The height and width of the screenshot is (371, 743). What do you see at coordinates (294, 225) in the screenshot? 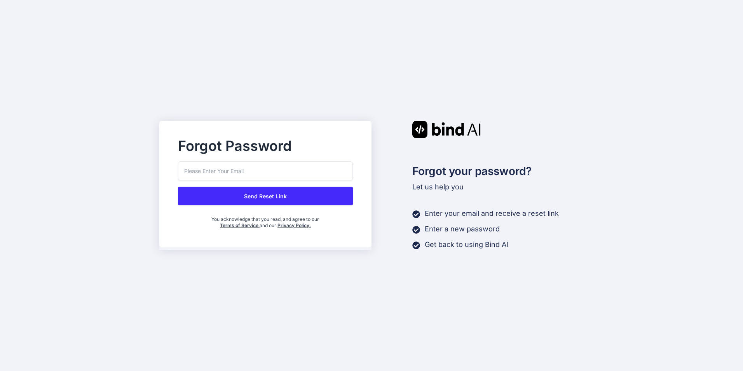
I see `a: Privacy Policy.` at bounding box center [294, 225].